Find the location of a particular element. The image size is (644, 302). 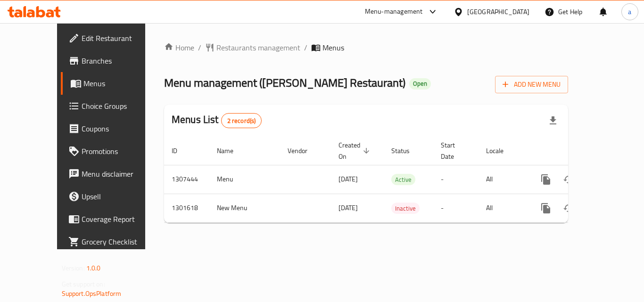

span: Coupons is located at coordinates (120, 128).